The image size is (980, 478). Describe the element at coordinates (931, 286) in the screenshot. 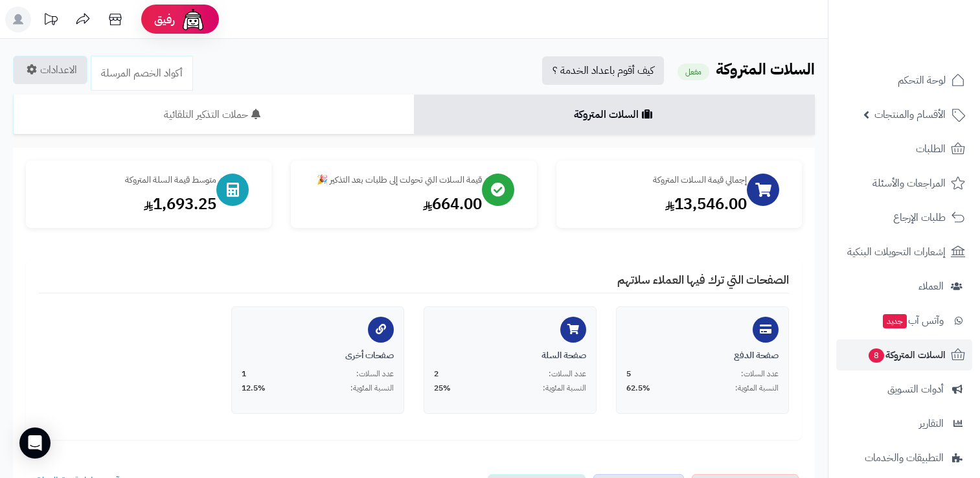

I see `span: العملاء` at that location.